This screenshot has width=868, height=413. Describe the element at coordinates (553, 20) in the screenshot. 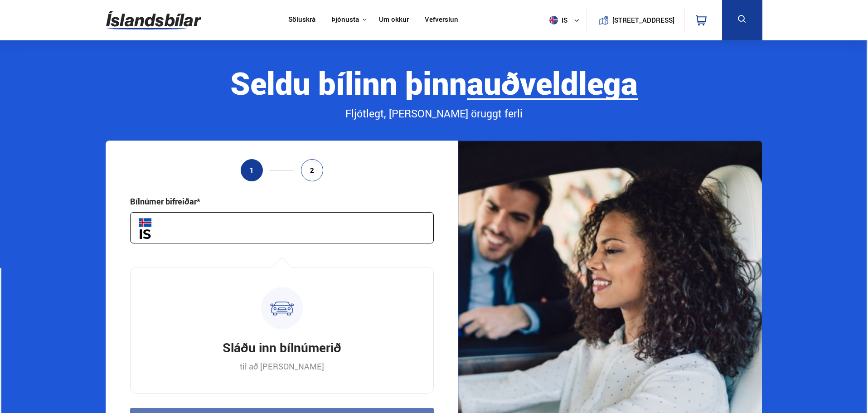

I see `img: svg+xml;base64,PHN2ZyB4bWxucz0iaHR0cDovL3d3dy53My5vcmcvMjAwMC9zdmciIHdpZHRoPSI1MTIiIGhlaWdodD0iNT...` at that location.